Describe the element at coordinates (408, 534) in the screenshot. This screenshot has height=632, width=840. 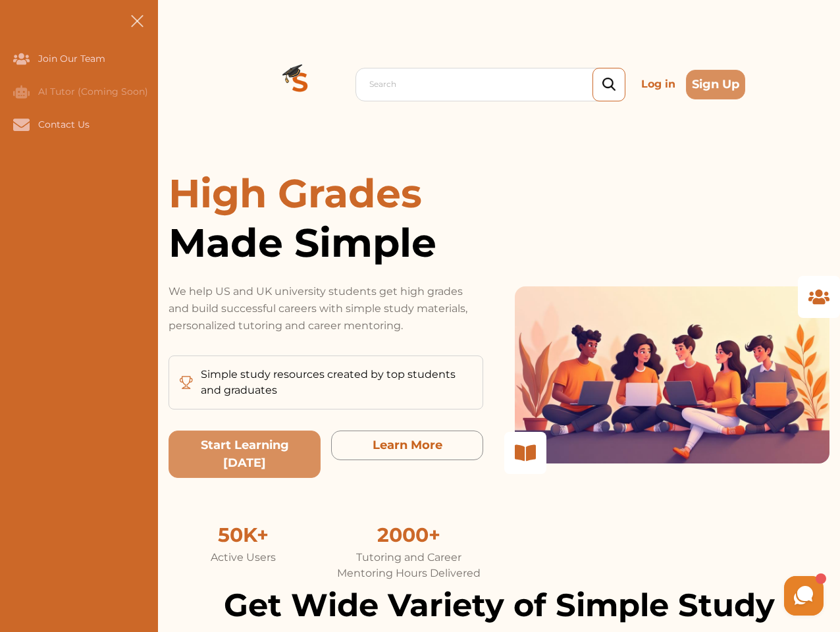
I see `div: 2000+` at that location.